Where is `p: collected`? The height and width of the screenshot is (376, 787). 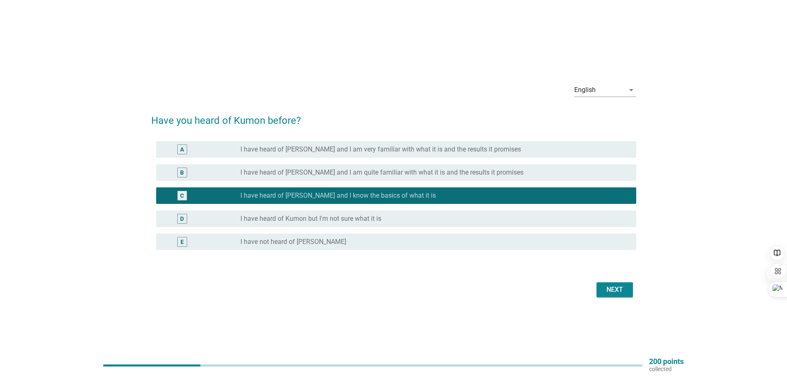 p: collected is located at coordinates (666, 369).